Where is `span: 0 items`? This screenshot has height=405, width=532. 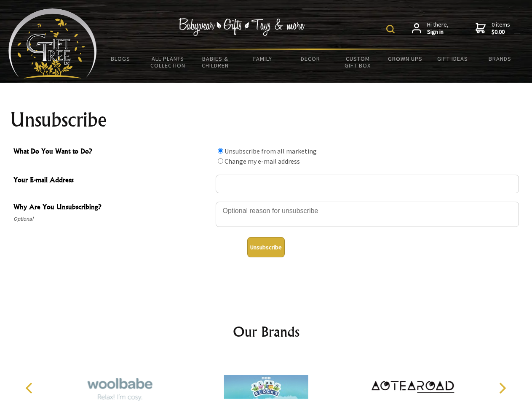
span: 0 items is located at coordinates (501, 28).